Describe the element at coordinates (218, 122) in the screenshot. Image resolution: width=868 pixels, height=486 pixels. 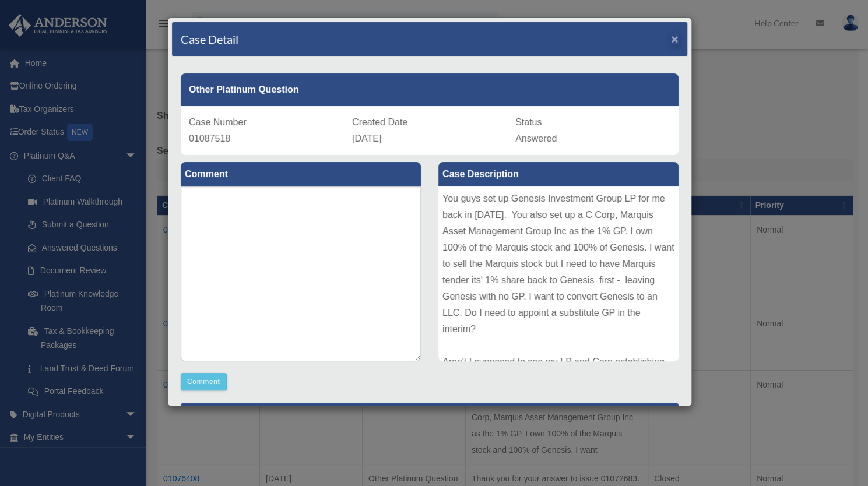
I see `span: Case Number` at that location.